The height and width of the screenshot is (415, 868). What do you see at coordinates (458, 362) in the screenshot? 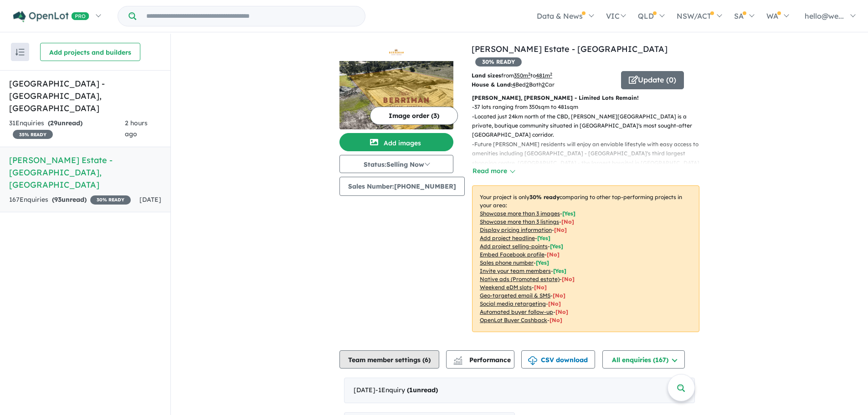
I see `img: bar-chart.svg` at bounding box center [458, 362].